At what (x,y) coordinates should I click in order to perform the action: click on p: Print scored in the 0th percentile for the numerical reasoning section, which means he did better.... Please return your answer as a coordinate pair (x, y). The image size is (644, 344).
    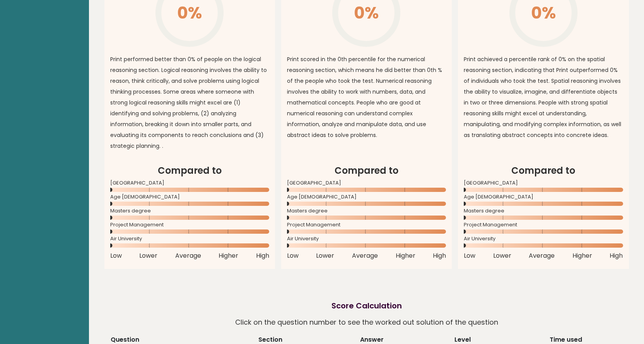
    Looking at the image, I should click on (366, 97).